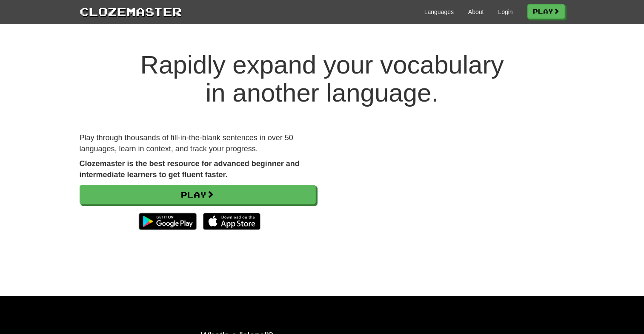 Image resolution: width=644 pixels, height=334 pixels. I want to click on strong: Clozemaster is the best resource for advanced beginner and intermediate learners to get fluent fa..., so click(190, 169).